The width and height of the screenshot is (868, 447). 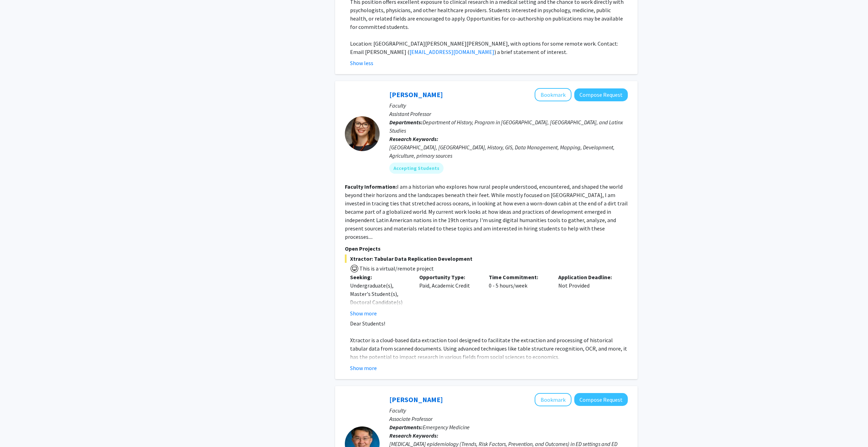 What do you see at coordinates (489, 348) in the screenshot?
I see `span: Xtractor is a cloud-based data extraction tool designed to facilitate the extraction and processi...` at bounding box center [489, 348].